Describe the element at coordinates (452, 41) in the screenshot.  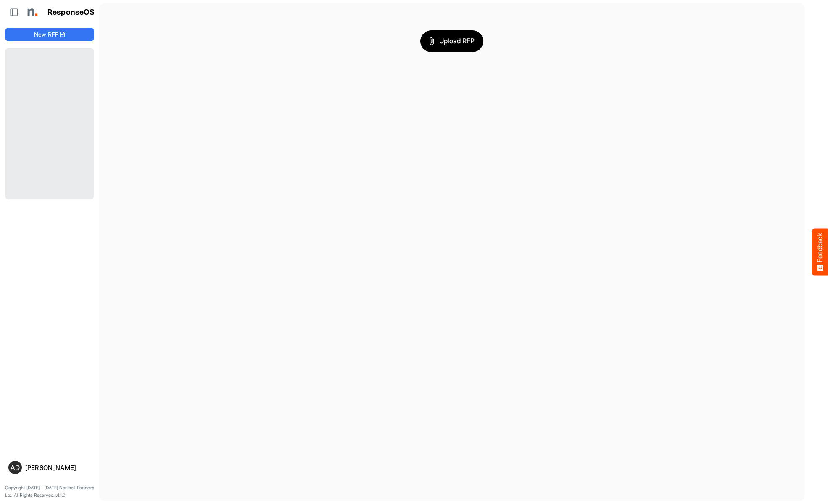
I see `span: Upload RFP` at that location.